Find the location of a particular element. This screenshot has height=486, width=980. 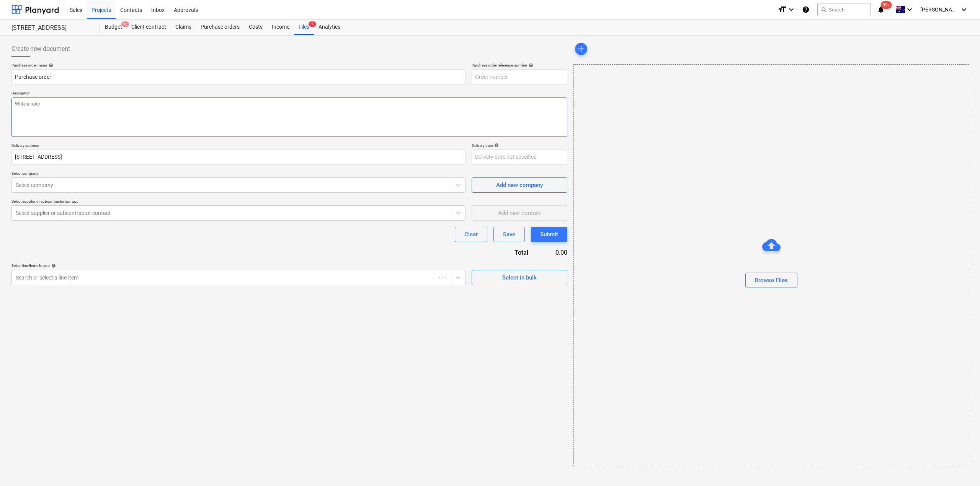

div: Analytics is located at coordinates (329, 27).